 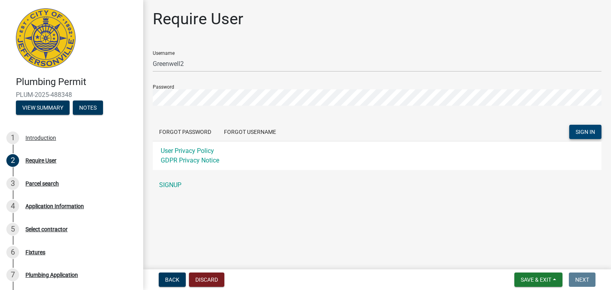 What do you see at coordinates (582, 280) in the screenshot?
I see `button: Next` at bounding box center [582, 280].